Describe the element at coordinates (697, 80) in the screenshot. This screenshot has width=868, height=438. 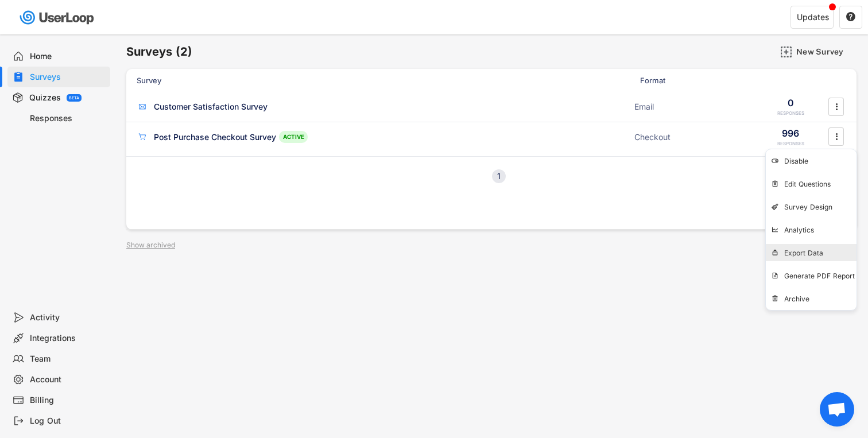
I see `div: Format` at that location.